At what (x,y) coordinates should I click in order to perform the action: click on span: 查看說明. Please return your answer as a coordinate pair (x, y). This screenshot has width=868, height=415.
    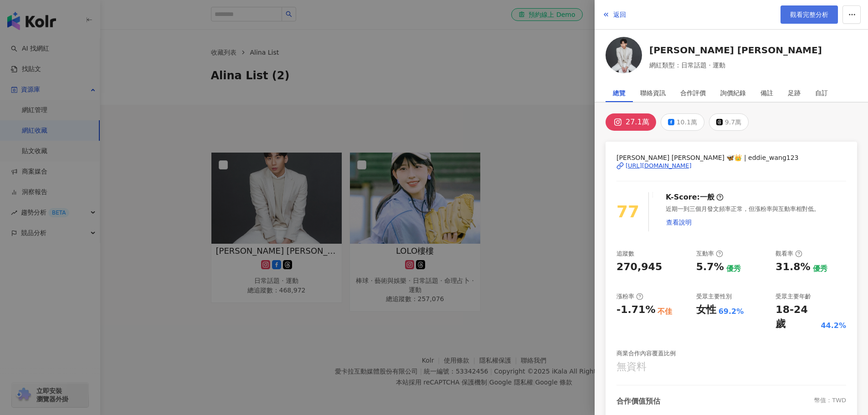
    Looking at the image, I should click on (679, 223).